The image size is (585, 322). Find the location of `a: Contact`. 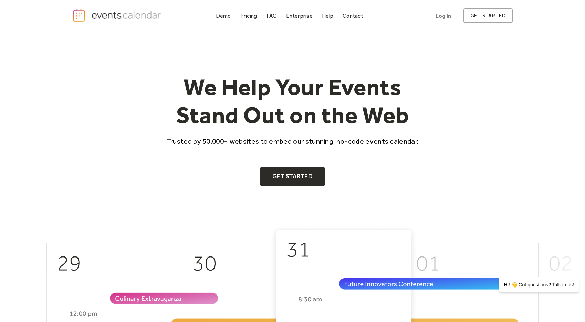

a: Contact is located at coordinates (353, 15).